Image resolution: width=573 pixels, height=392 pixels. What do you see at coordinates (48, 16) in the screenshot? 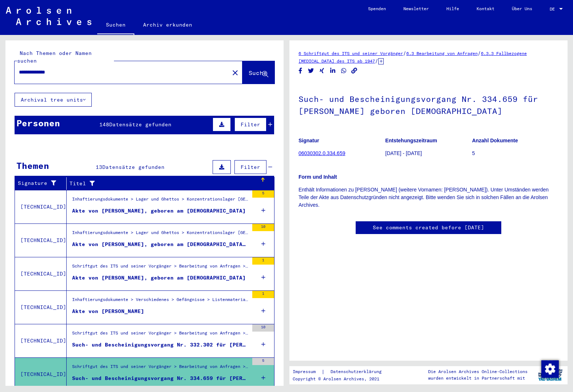
I see `img: Arolsen_neg.svg` at bounding box center [48, 16].